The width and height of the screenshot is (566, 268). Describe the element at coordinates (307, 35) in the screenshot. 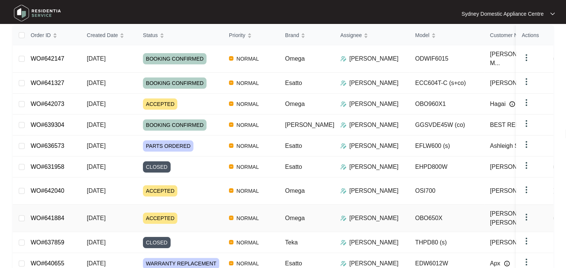

I see `th: Brand` at that location.